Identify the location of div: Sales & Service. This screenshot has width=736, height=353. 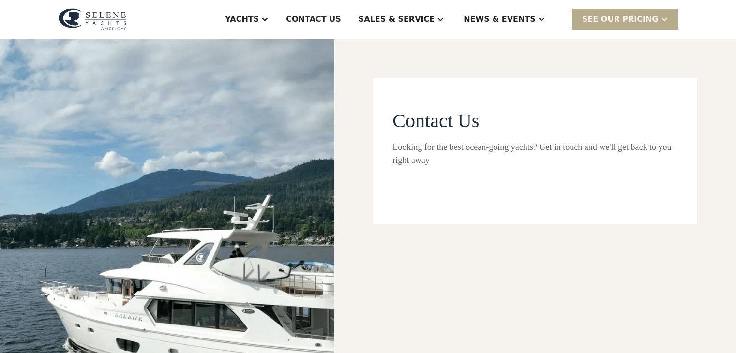
(396, 19).